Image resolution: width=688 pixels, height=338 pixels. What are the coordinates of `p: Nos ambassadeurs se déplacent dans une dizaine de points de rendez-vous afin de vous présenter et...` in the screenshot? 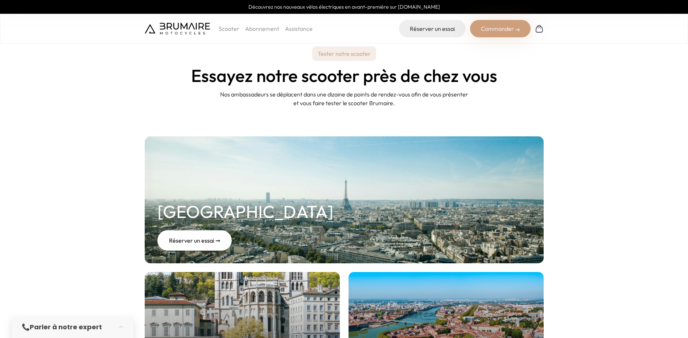 It's located at (344, 99).